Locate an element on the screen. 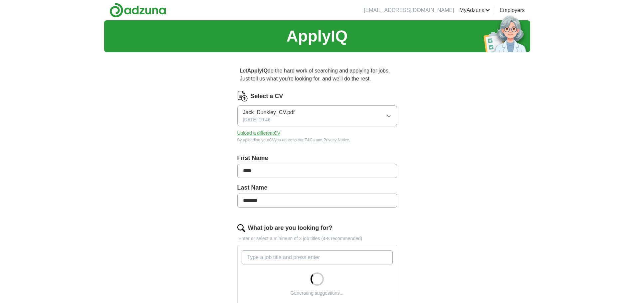  input: Type a job title and press enter is located at coordinates (317, 258).